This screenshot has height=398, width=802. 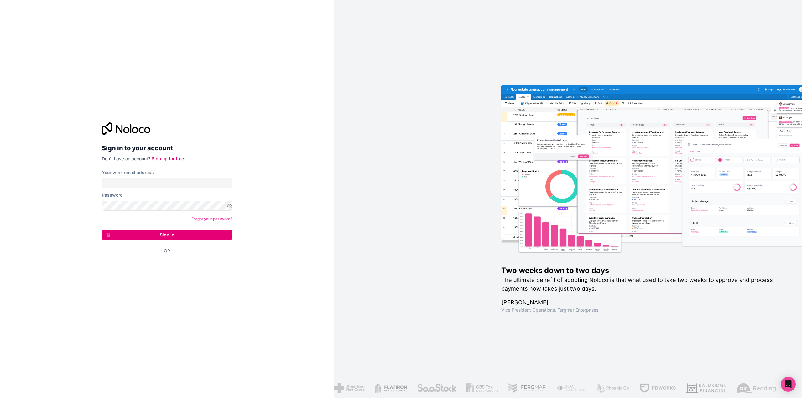 I want to click on h2: The ultimate benefit of adopting Noloco is that what used to take two weeks to approve and proces..., so click(x=641, y=284).